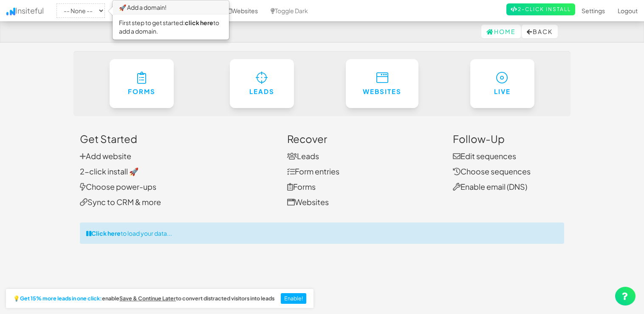  I want to click on h3: 🚀 Add a domain!, so click(171, 8).